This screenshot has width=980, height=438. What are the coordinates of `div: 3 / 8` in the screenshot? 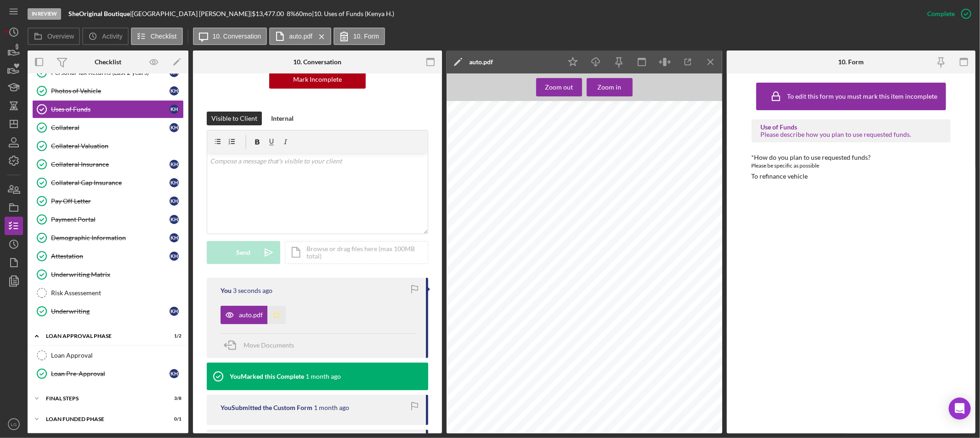 It's located at (173, 399).